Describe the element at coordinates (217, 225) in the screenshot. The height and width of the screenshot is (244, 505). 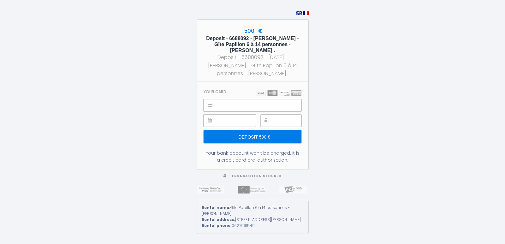
I see `strong: Rental phone:` at that location.